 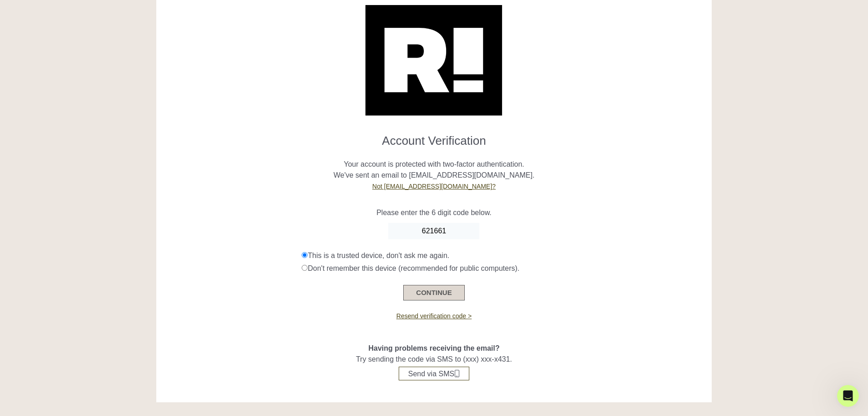 What do you see at coordinates (434, 351) in the screenshot?
I see `div: Try sending the code via SMS to (xxx) xxx-x431.` at bounding box center [434, 351].